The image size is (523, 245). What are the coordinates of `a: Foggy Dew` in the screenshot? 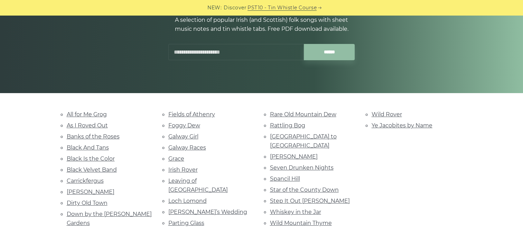 It's located at (184, 125).